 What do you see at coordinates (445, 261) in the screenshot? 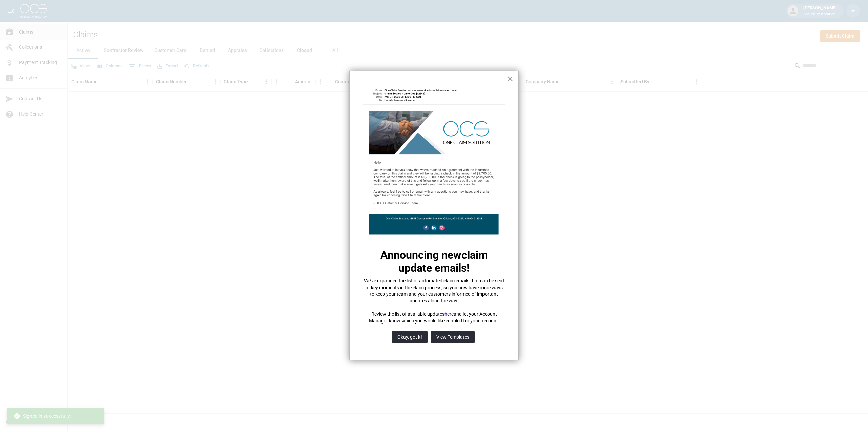
I see `strong: claim update emails` at bounding box center [445, 261].